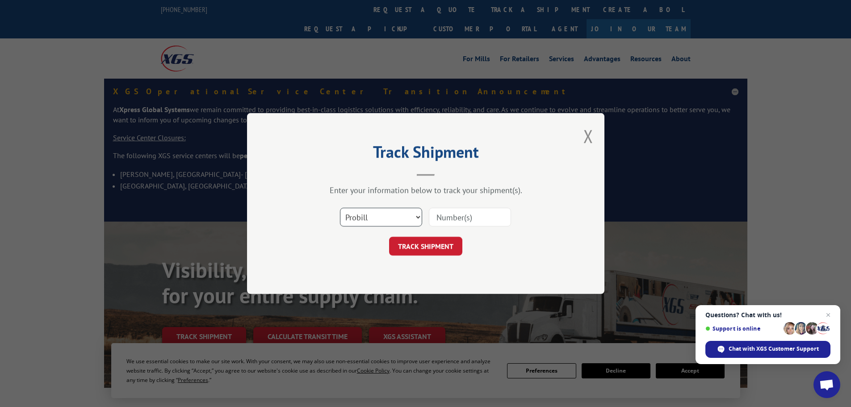 This screenshot has height=407, width=851. I want to click on a: Open chat, so click(827, 385).